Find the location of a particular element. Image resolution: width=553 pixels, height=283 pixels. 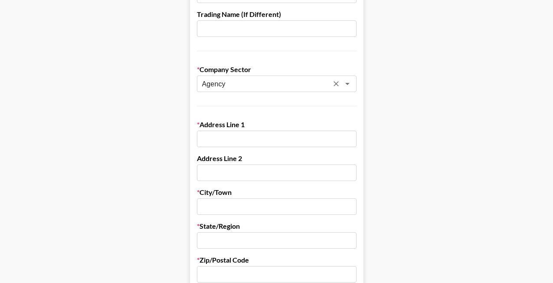

label: Trading Name (If Different) is located at coordinates (277, 14).